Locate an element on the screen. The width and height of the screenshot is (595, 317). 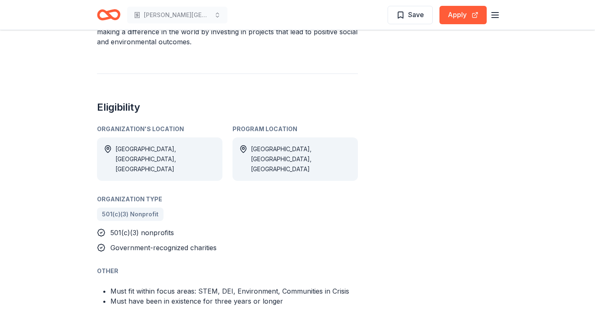
span: Government-recognized charities is located at coordinates (163, 248).